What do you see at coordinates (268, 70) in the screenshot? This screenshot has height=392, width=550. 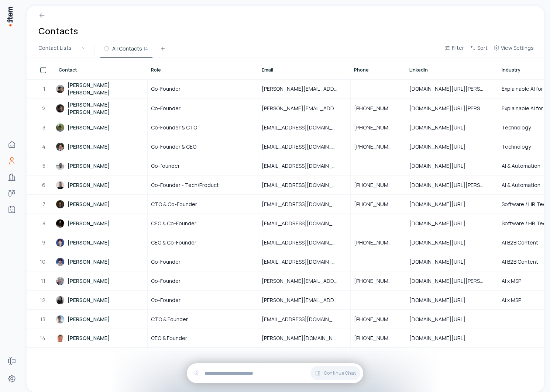 I see `span: Email` at bounding box center [268, 70].